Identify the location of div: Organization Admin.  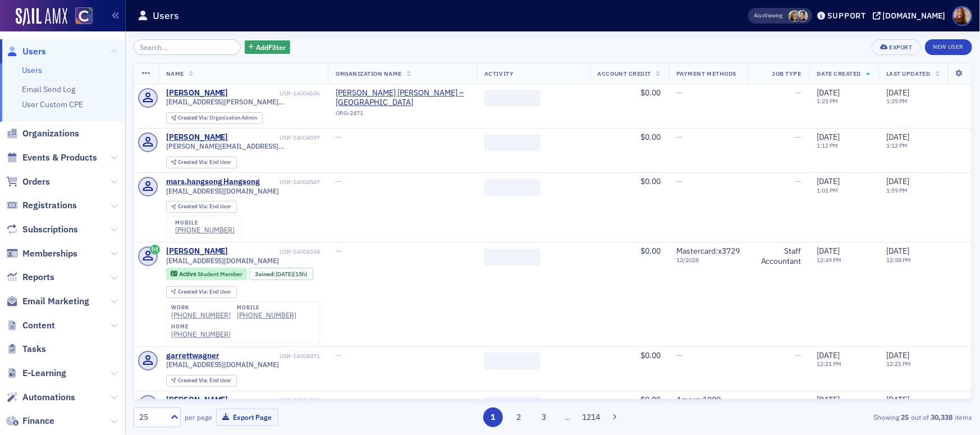
(217, 118).